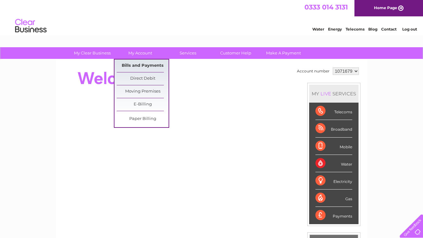  I want to click on div: MY SERVICES, so click(334, 93).